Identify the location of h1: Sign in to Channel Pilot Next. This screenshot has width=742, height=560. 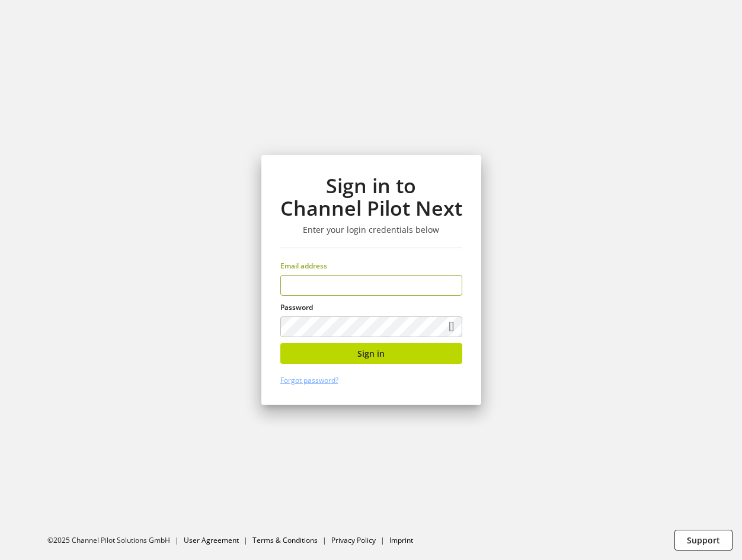
(371, 197).